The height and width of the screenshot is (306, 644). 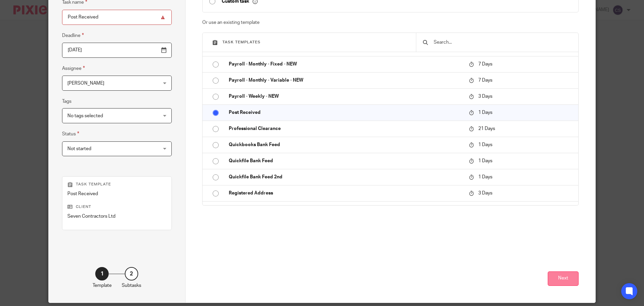 What do you see at coordinates (117, 185) in the screenshot?
I see `p: Task template` at bounding box center [117, 185].